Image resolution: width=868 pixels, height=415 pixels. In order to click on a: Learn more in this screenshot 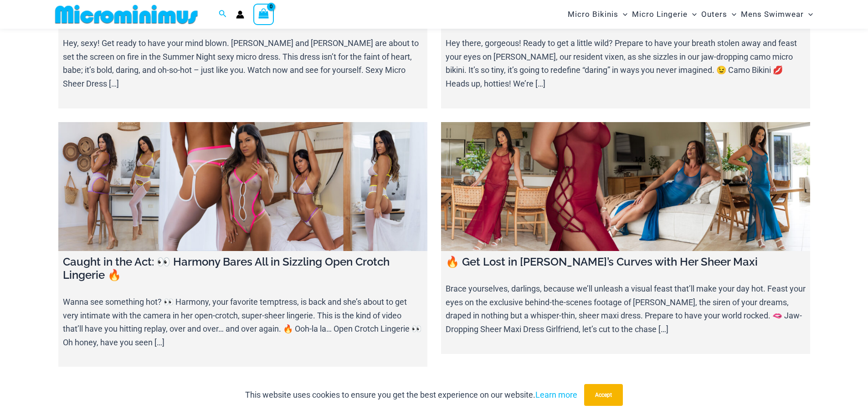, I will do `click(556, 395)`.